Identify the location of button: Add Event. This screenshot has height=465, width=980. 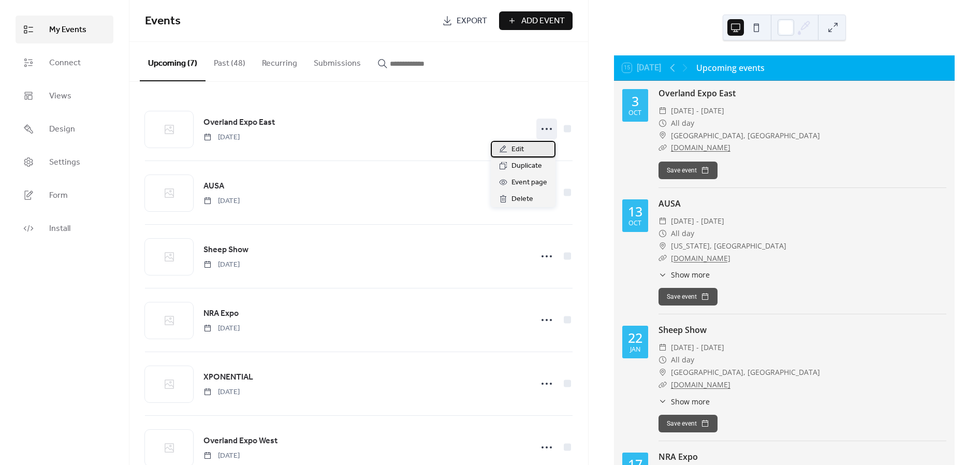
(536, 20).